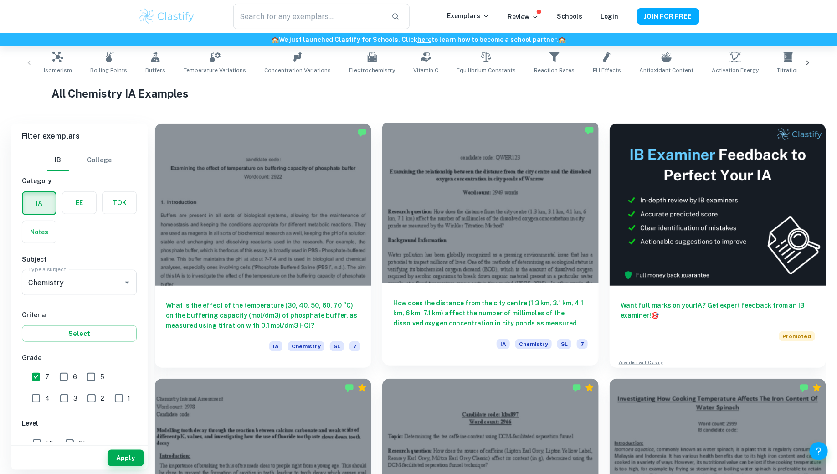  Describe the element at coordinates (818, 451) in the screenshot. I see `button: Help and Feedback` at that location.